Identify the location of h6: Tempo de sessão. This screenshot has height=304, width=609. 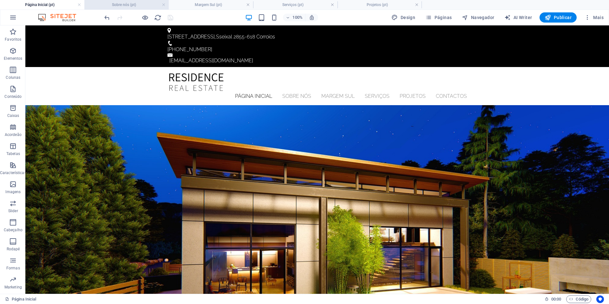
(553, 299).